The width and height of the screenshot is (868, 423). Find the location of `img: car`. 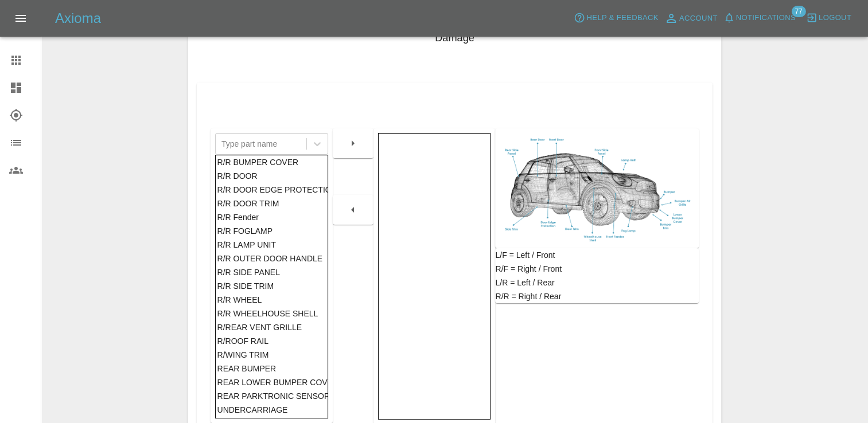

img: car is located at coordinates (596, 188).